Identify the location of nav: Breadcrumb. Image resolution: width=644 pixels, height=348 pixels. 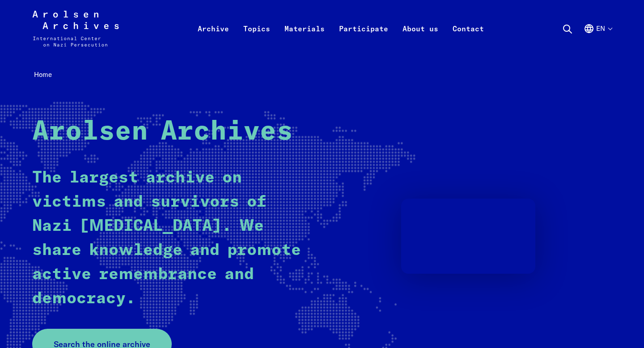
(322, 74).